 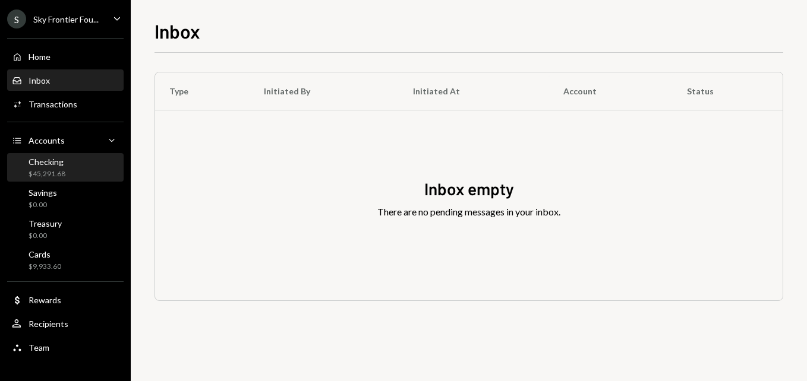 What do you see at coordinates (45, 267) in the screenshot?
I see `div: $9,933.60` at bounding box center [45, 267].